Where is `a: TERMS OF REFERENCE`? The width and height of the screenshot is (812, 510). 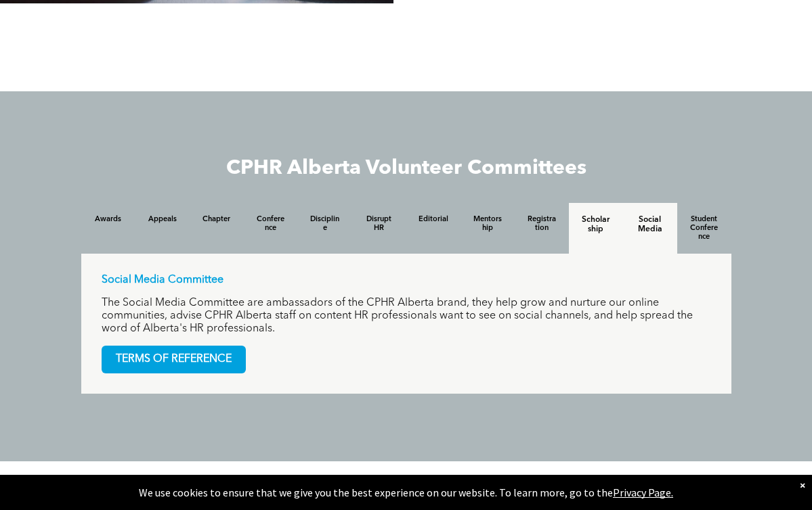 a: TERMS OF REFERENCE is located at coordinates (174, 360).